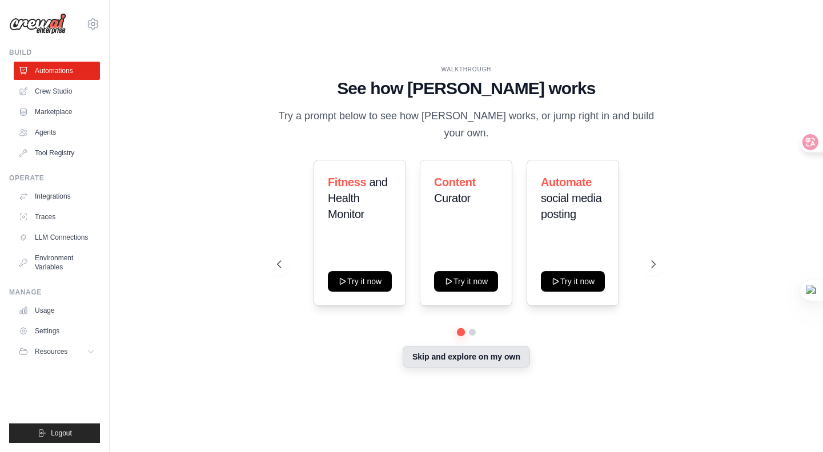  Describe the element at coordinates (454, 182) in the screenshot. I see `span: Content` at that location.